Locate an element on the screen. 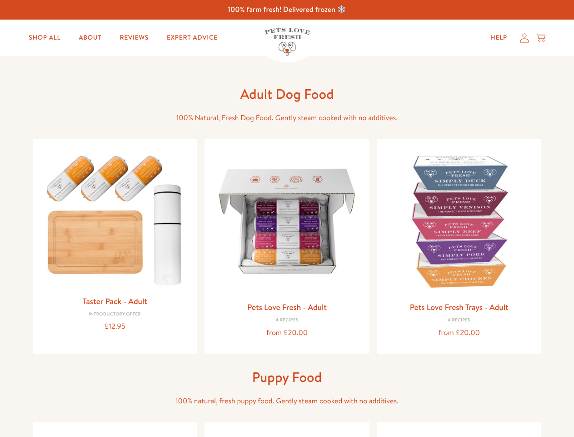 This screenshot has height=437, width=574. a: Shop All is located at coordinates (45, 38).